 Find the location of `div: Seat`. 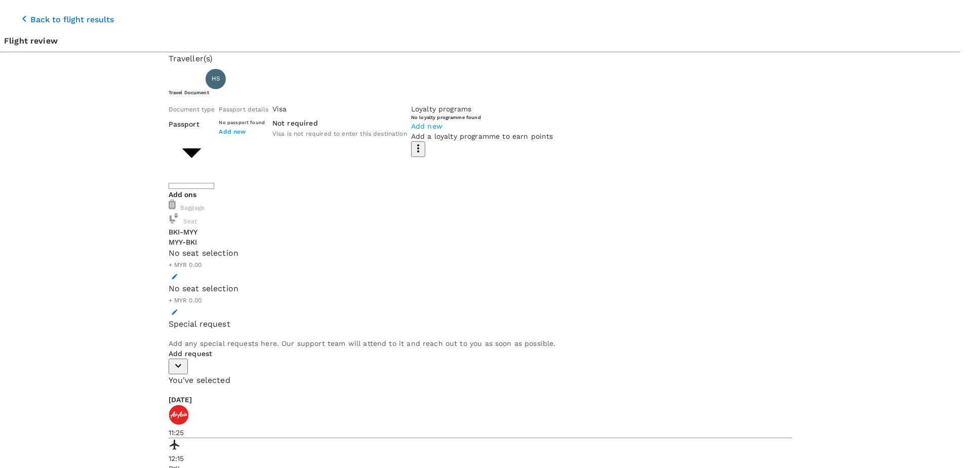

div: Seat is located at coordinates (480, 220).